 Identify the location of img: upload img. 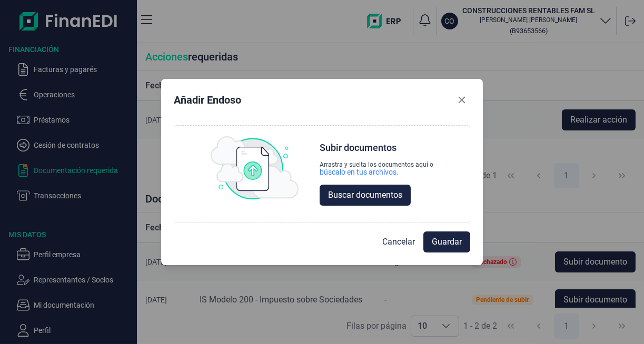
(254, 168).